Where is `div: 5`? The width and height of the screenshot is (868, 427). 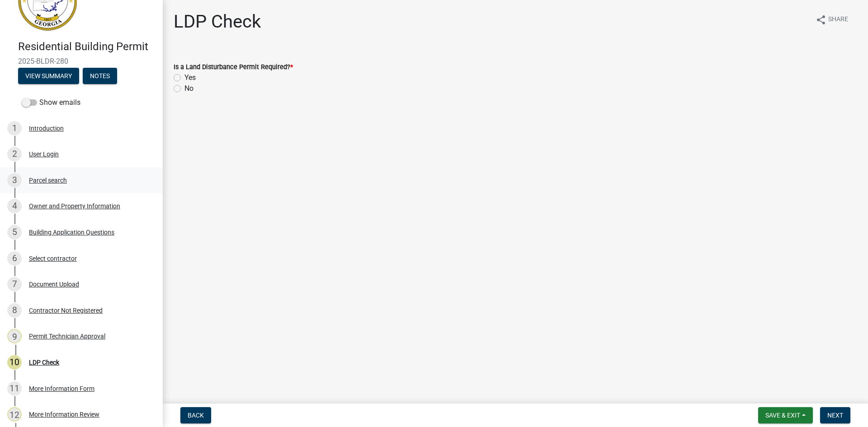
div: 5 is located at coordinates (15, 232).